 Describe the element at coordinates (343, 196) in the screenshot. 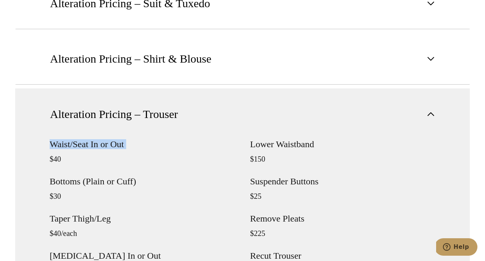

I see `p: $25` at that location.